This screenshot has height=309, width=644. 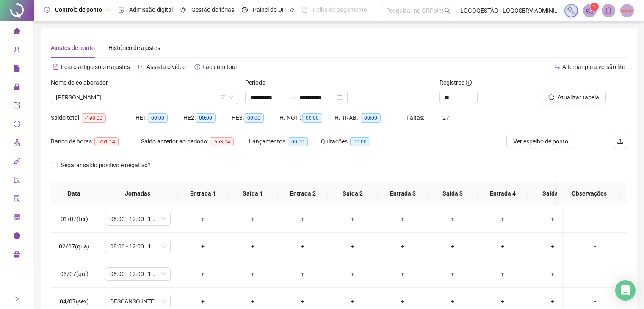 I want to click on div: Banco de horas:, so click(x=96, y=142).